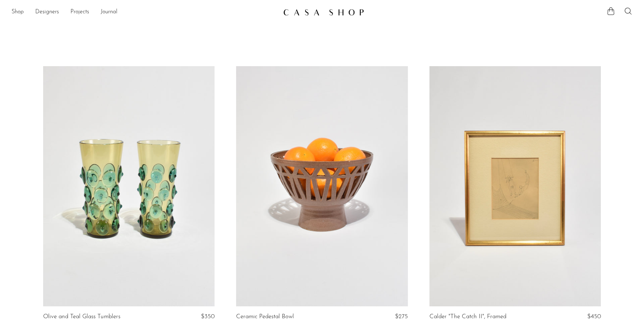  Describe the element at coordinates (402, 316) in the screenshot. I see `span: $275` at that location.